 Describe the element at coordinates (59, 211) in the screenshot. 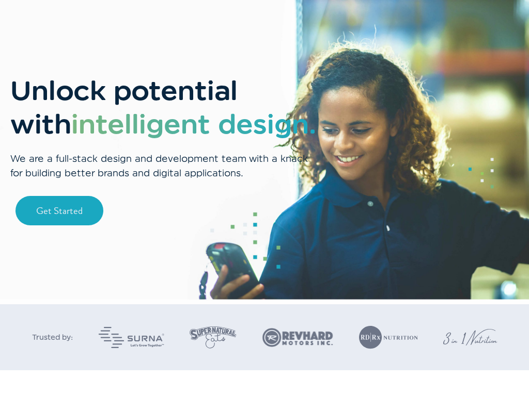

I see `span: Get Started` at that location.